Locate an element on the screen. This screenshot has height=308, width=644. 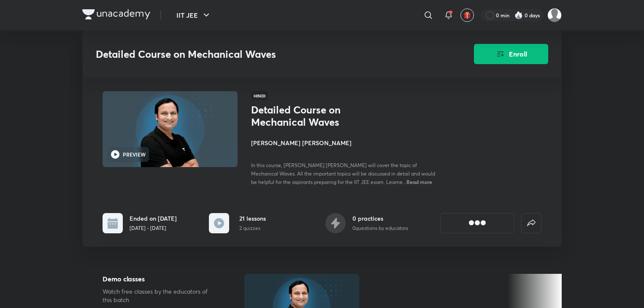
h6: 21 lessons is located at coordinates (253, 218).